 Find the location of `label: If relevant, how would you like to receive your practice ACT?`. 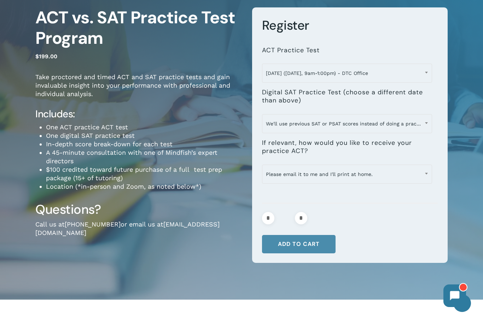

label: If relevant, how would you like to receive your practice ACT? is located at coordinates (347, 147).